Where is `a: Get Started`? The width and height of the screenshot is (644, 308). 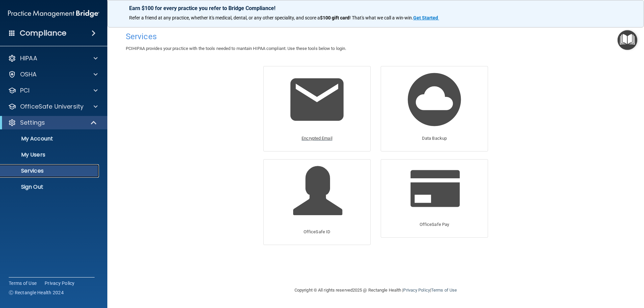 a: Get Started is located at coordinates (426, 18).